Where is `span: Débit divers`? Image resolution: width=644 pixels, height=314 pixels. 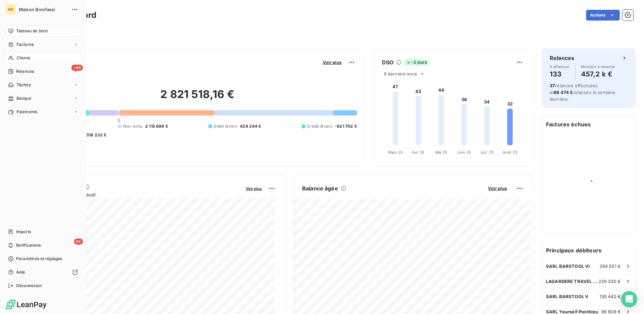 span: Débit divers is located at coordinates (225, 127).